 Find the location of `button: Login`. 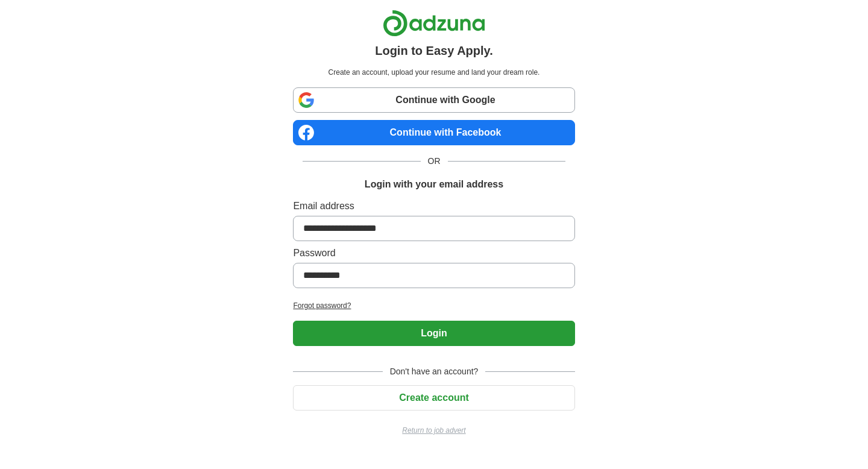

button: Login is located at coordinates (433, 334).